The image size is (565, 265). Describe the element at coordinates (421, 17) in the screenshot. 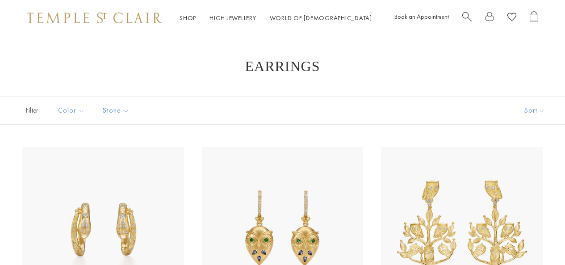

I see `a: Book an Appointment` at that location.